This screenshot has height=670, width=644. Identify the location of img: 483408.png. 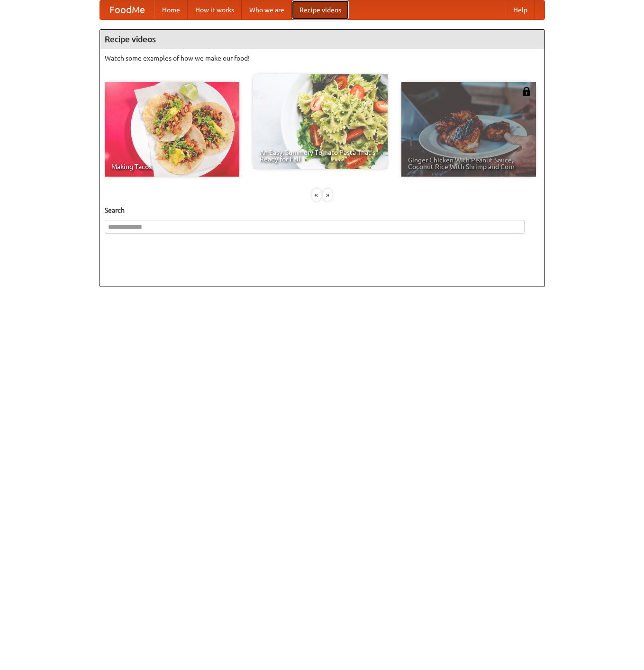
(526, 92).